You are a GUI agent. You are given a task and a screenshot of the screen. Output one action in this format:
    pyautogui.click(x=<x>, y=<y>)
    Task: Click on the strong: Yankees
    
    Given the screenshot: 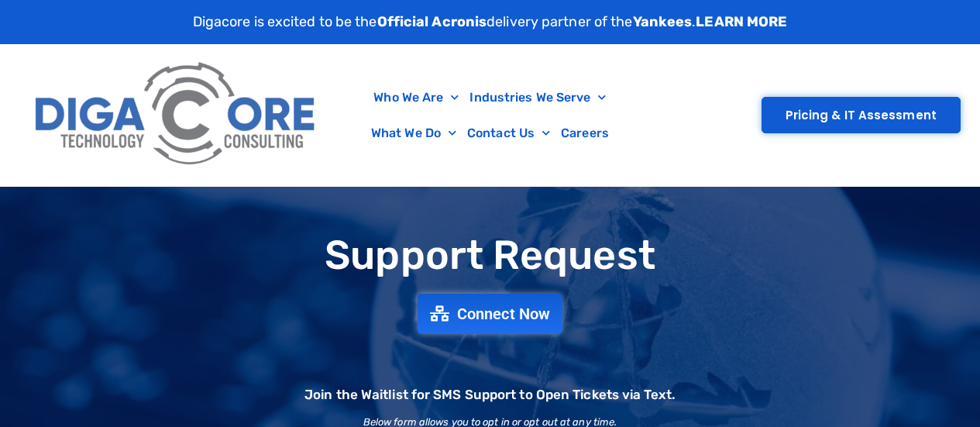 What is the action you would take?
    pyautogui.click(x=662, y=22)
    